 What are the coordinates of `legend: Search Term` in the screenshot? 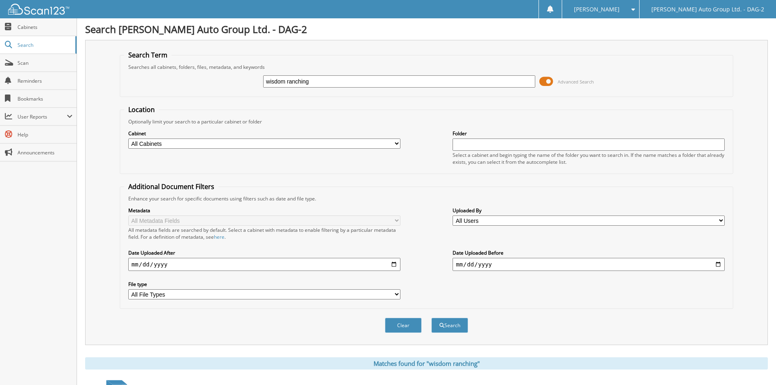 It's located at (148, 55).